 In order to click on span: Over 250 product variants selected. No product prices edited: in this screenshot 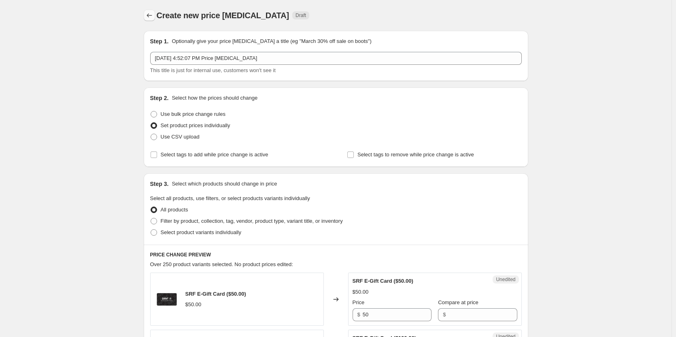, I will do `click(221, 264)`.